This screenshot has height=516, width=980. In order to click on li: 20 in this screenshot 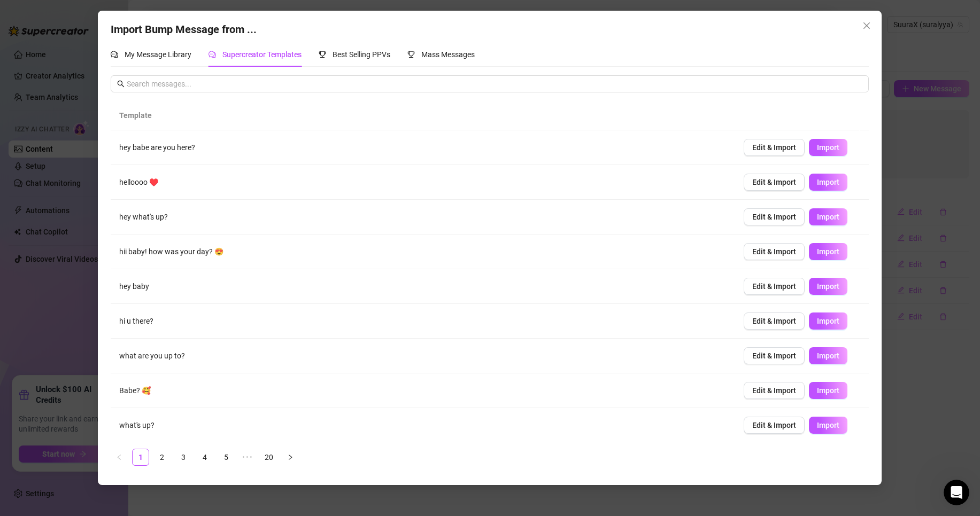, I will do `click(269, 458)`.